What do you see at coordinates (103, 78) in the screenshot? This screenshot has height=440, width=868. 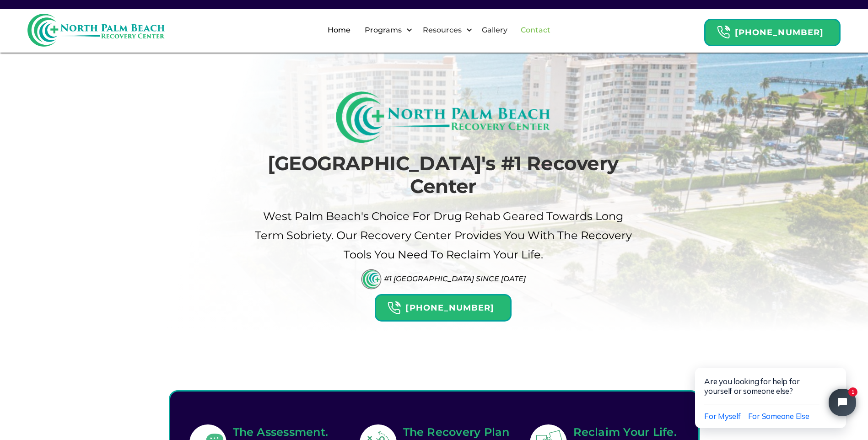 I see `button: For Someone Else` at bounding box center [103, 78].